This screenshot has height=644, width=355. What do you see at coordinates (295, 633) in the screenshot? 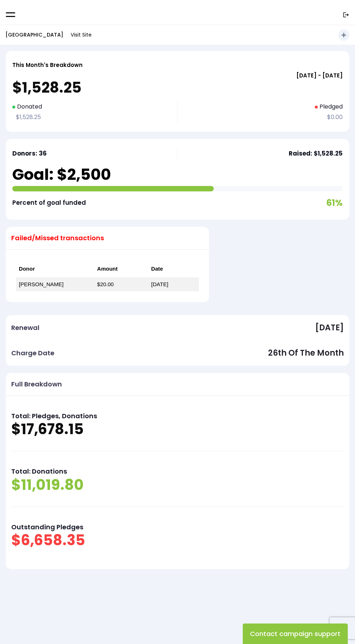
I see `button: Contact campaign support` at bounding box center [295, 633].